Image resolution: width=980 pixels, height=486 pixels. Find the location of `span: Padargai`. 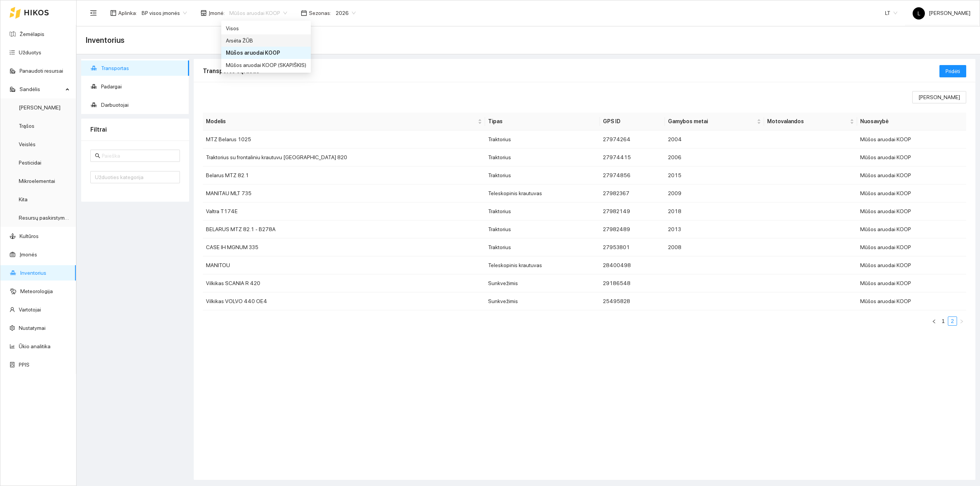

span: Padargai is located at coordinates (142, 86).